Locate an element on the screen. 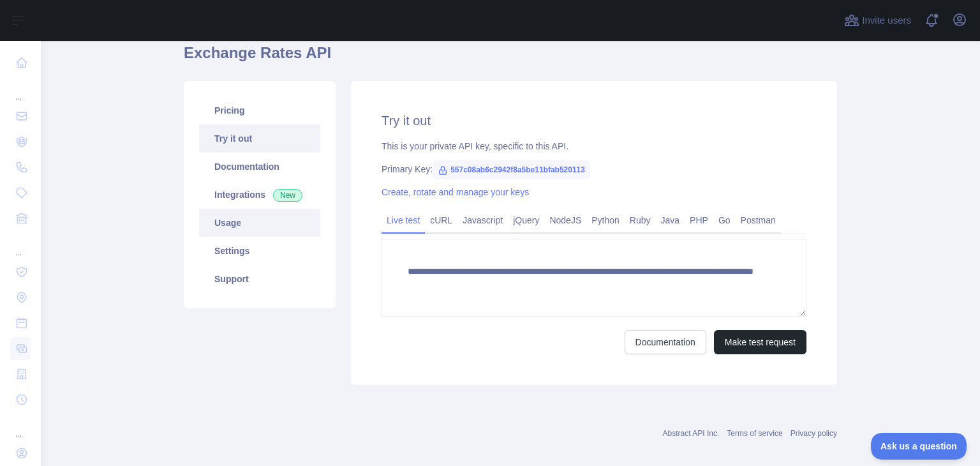 This screenshot has height=466, width=980. a: PHP is located at coordinates (698, 220).